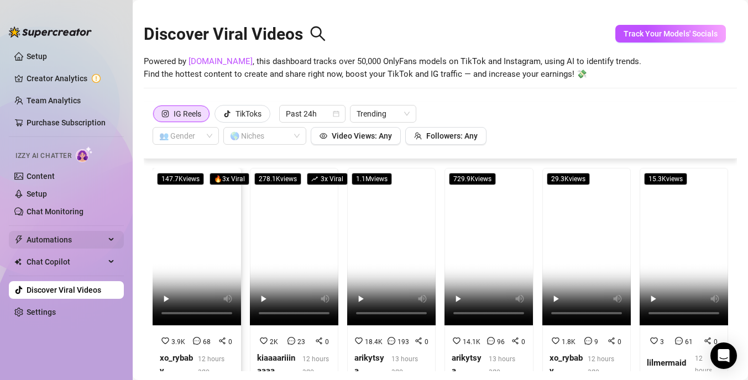  Describe the element at coordinates (50, 32) in the screenshot. I see `img: logo-BBDzfeDw.svg` at that location.